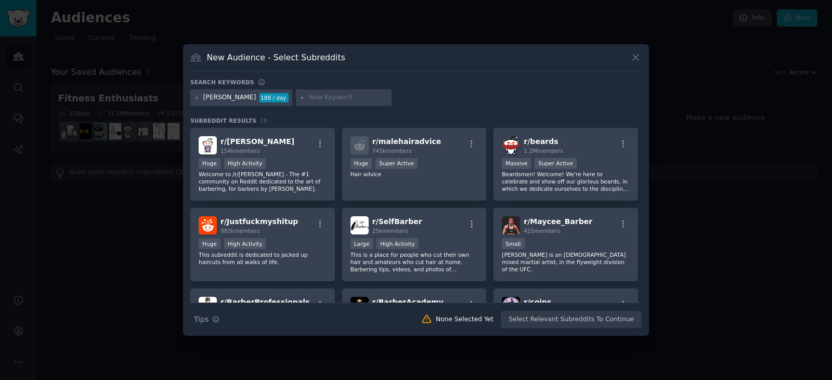 The image size is (832, 380). What do you see at coordinates (566, 181) in the screenshot?
I see `p: Beardsmen! Welcome! We're here to celebrate and show off our glorious beards, in which we dedicat...` at bounding box center [566, 181].